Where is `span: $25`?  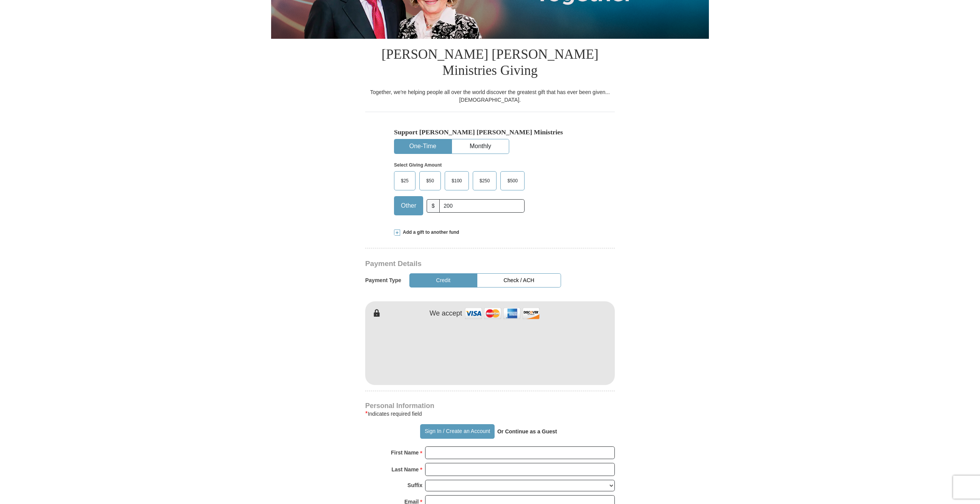
span: $25 is located at coordinates (405, 181).